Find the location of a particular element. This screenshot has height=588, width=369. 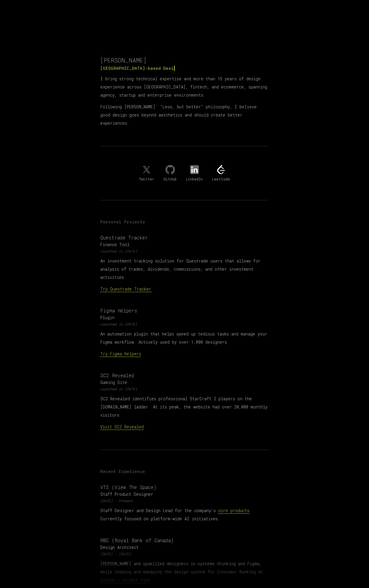

span: D e s i is located at coordinates (168, 68).